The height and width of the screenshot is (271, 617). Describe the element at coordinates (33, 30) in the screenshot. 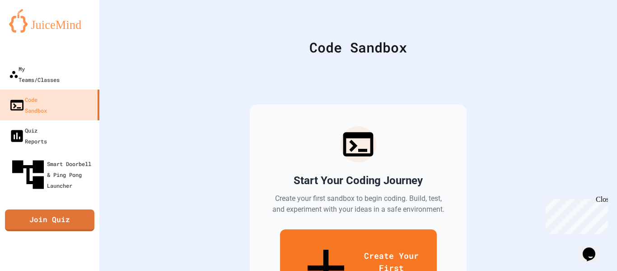

I see `div: Chat with us now!Close` at that location.